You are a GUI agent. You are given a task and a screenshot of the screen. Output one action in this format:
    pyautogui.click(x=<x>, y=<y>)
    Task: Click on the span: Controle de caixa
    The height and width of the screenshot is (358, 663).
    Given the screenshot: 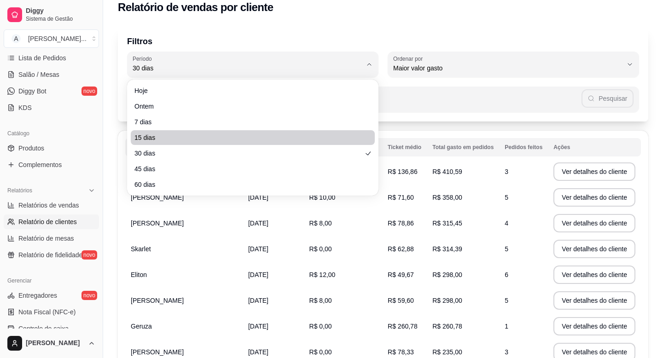 What is the action you would take?
    pyautogui.click(x=43, y=329)
    